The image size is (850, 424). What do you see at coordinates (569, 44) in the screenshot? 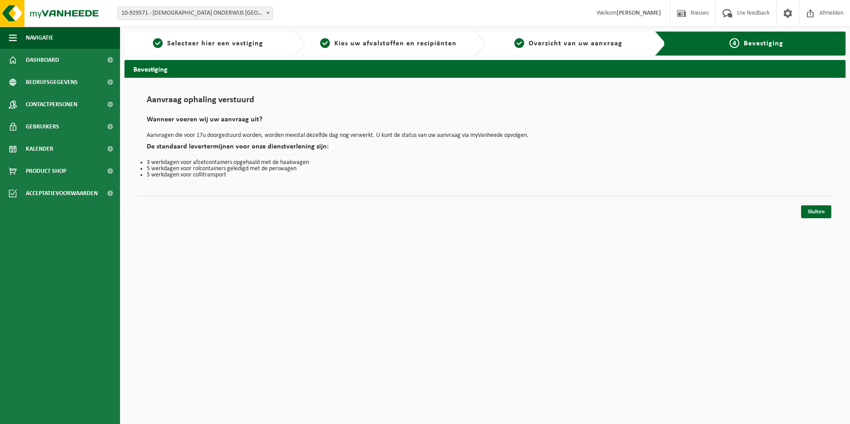
I see `a: 3Overzicht van uw aanvraag` at bounding box center [569, 44].